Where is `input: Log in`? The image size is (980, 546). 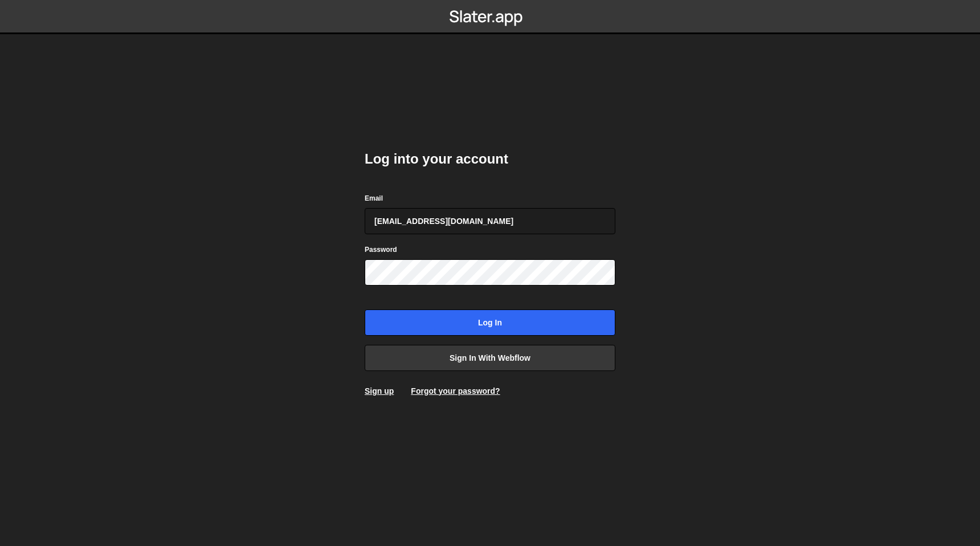 input: Log in is located at coordinates (490, 323).